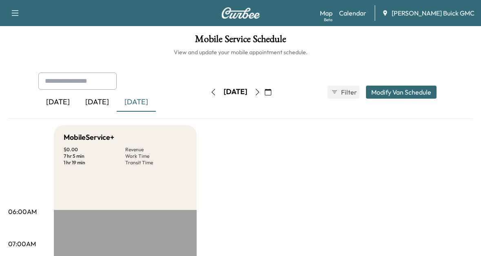 This screenshot has height=256, width=481. Describe the element at coordinates (94, 156) in the screenshot. I see `p: 7 hr 5 min` at that location.